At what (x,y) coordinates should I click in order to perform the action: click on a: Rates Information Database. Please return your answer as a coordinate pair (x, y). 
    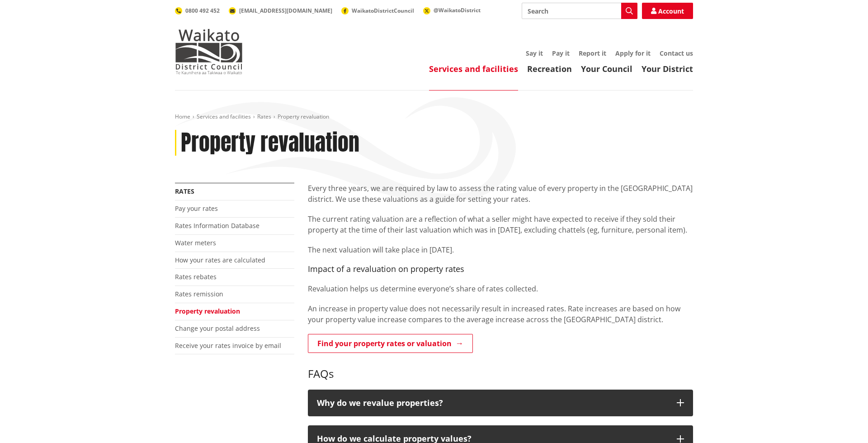
    Looking at the image, I should click on (217, 226).